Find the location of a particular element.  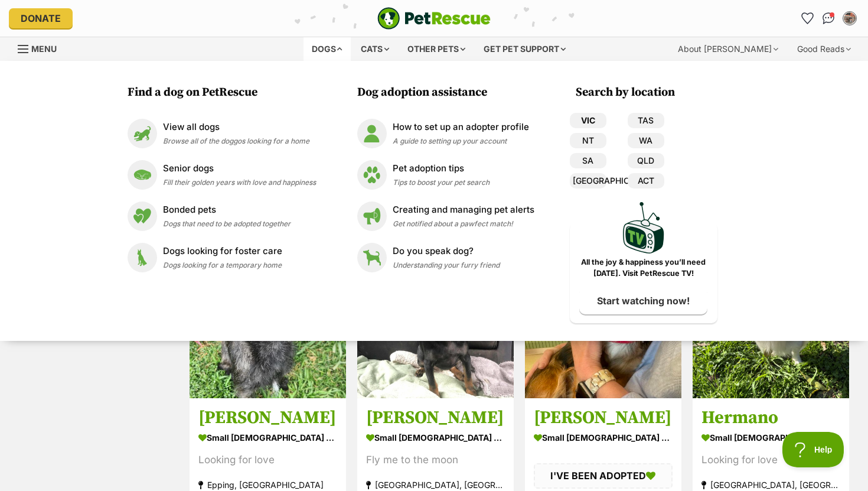

a: Donate is located at coordinates (40, 19).